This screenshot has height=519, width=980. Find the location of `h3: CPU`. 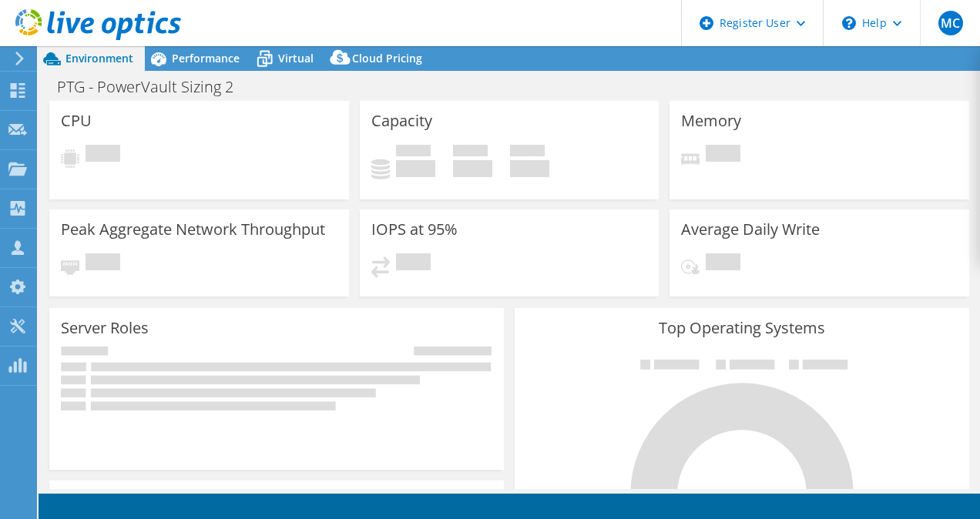

h3: CPU is located at coordinates (76, 121).